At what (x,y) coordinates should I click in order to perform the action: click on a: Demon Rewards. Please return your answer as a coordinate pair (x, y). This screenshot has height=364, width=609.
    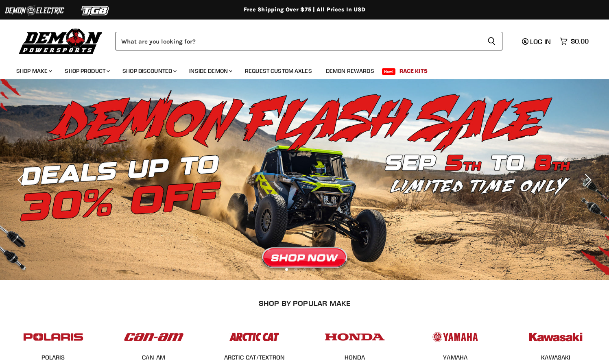
    Looking at the image, I should click on (350, 71).